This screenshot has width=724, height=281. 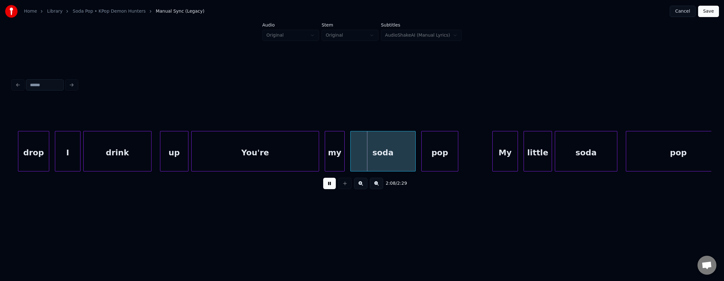 What do you see at coordinates (350, 25) in the screenshot?
I see `label: Stem` at bounding box center [350, 25].